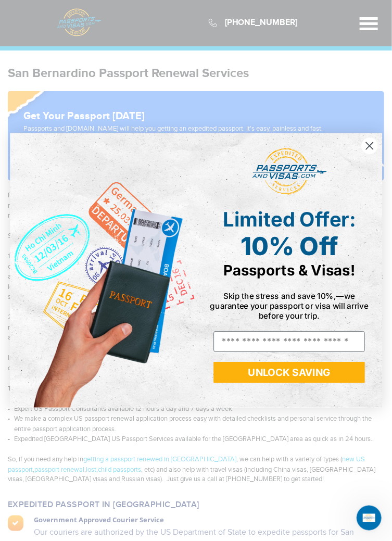 This screenshot has height=541, width=392. I want to click on span: Skip the stress and save 10%,—we guarantee your passport or visa will arrive before your trip., so click(289, 306).